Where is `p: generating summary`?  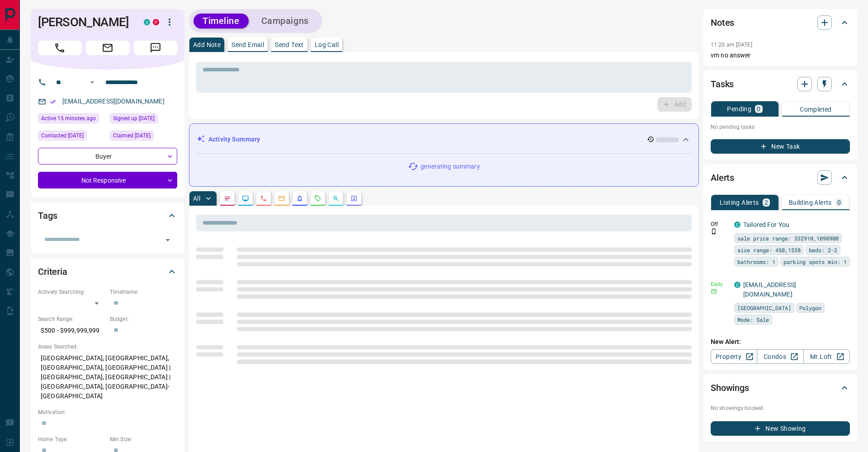
p: generating summary is located at coordinates (450, 166).